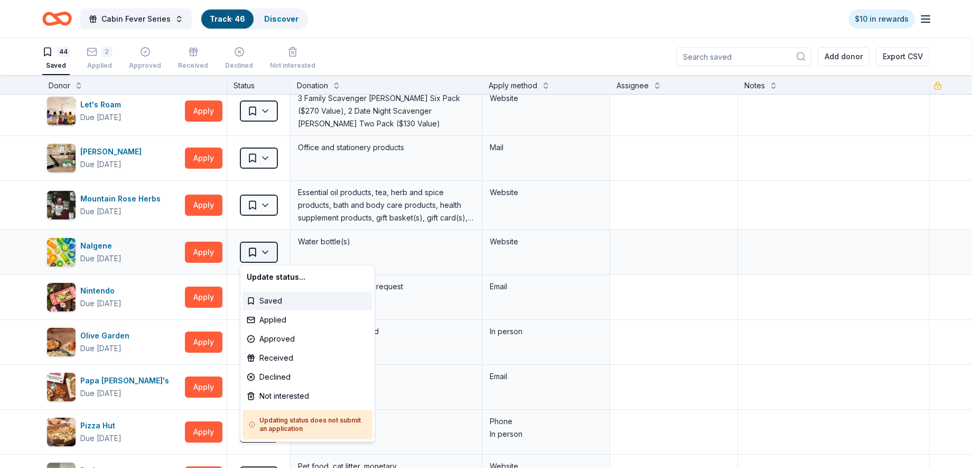 Image resolution: width=980 pixels, height=468 pixels. I want to click on div: Declined, so click(307, 376).